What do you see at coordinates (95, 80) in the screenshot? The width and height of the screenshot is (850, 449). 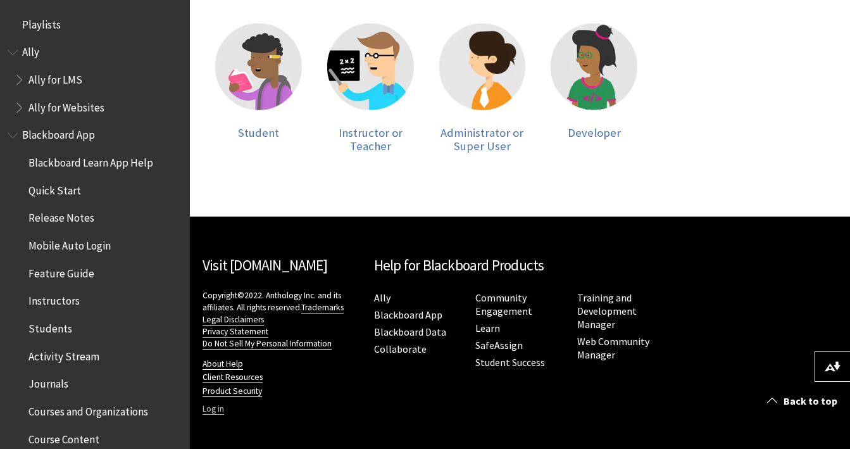 I see `nav: Book outline for Anthology Ally Help` at bounding box center [95, 80].